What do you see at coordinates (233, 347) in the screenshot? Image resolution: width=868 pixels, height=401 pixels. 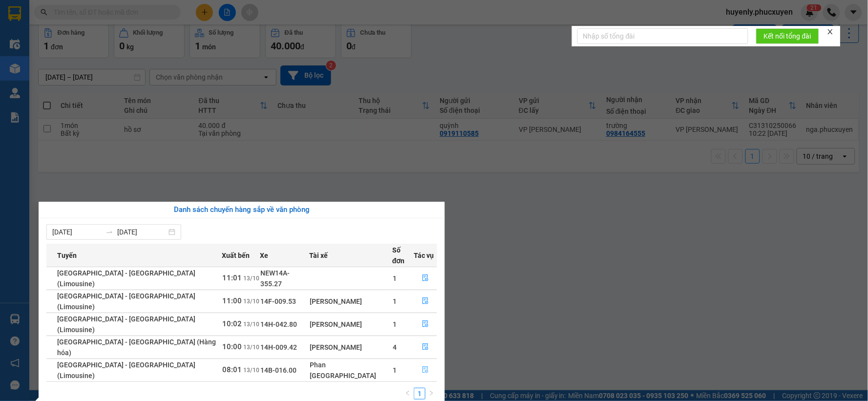 I see `span: 10:00` at bounding box center [233, 347].